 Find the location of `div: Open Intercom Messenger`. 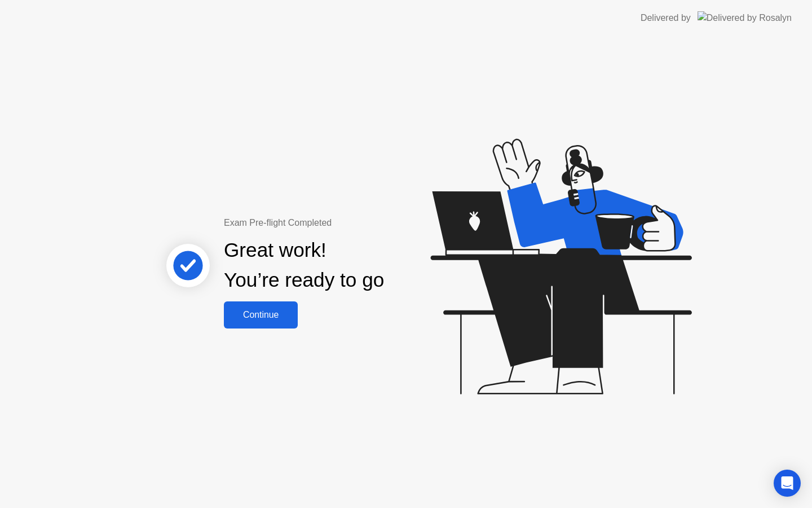

div: Open Intercom Messenger is located at coordinates (787, 483).